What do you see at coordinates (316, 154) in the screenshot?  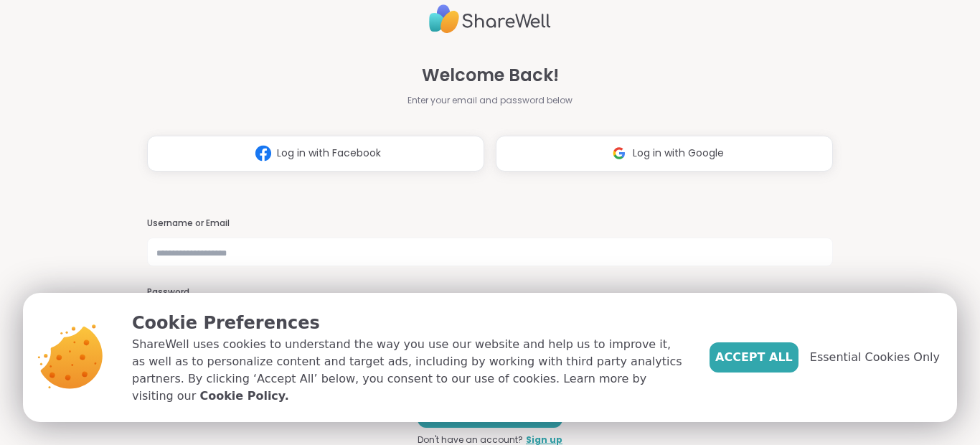 I see `button: Log in with Facebook` at bounding box center [316, 154].